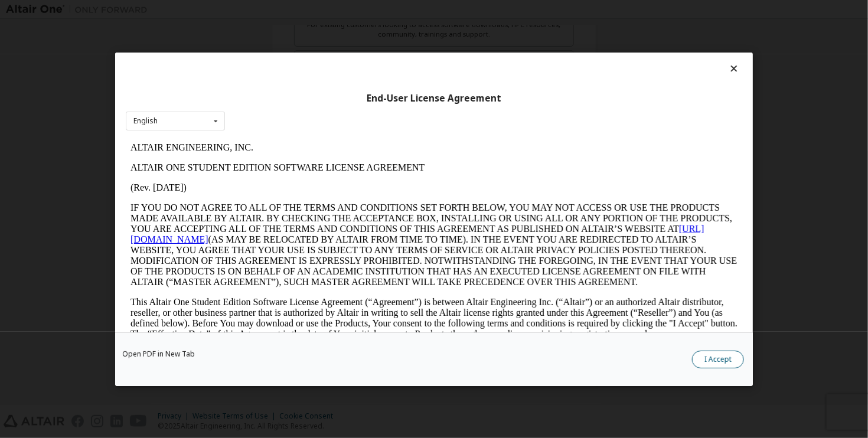 The height and width of the screenshot is (438, 868). Describe the element at coordinates (308, 30) in the screenshot. I see `p: ALTAIR ONE STUDENT EDITION SOFTWARE LICENSE AGREEMENT` at that location.